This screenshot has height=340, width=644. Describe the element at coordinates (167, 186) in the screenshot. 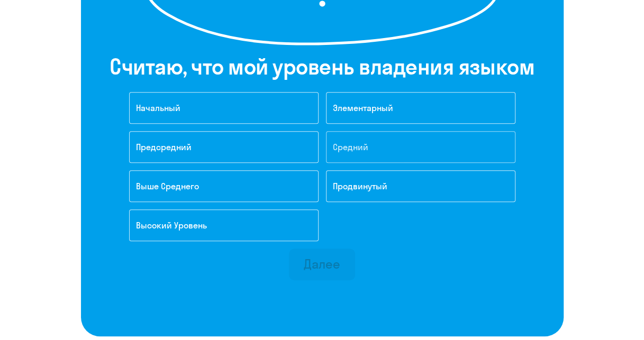

I see `ya-tr-span: Выше среднего` at that location.